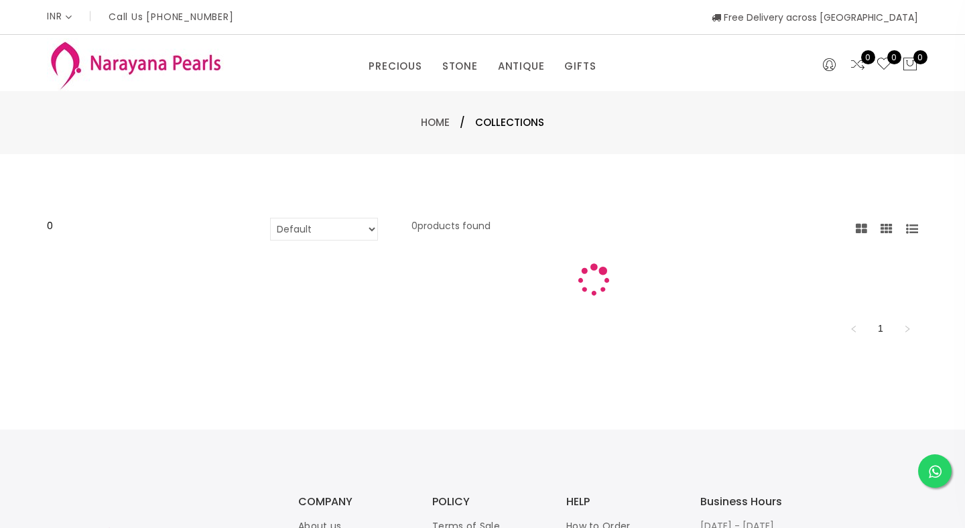 The height and width of the screenshot is (528, 965). I want to click on a: 1, so click(880, 328).